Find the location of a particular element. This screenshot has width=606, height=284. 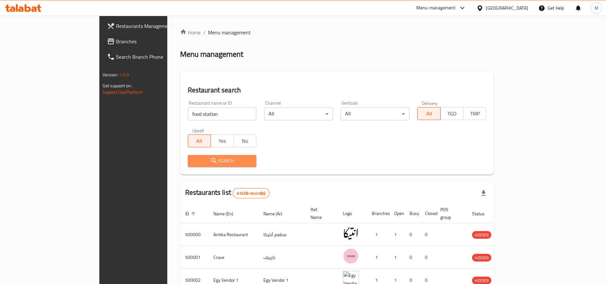

th: Busy is located at coordinates (412, 213).